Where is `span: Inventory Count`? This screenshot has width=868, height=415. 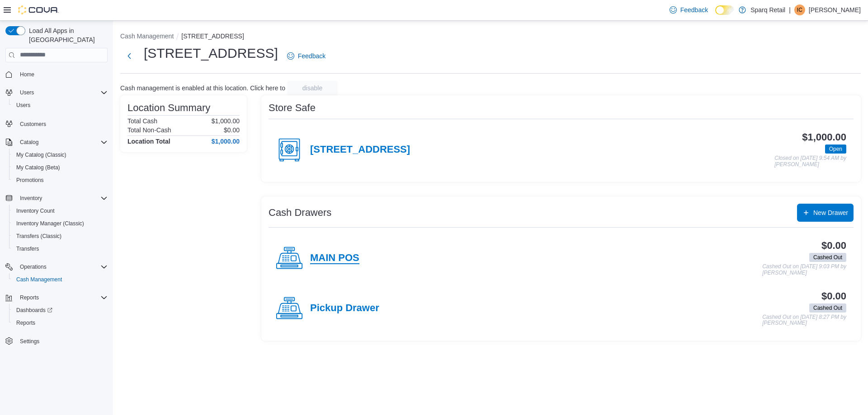 span: Inventory Count is located at coordinates (35, 211).